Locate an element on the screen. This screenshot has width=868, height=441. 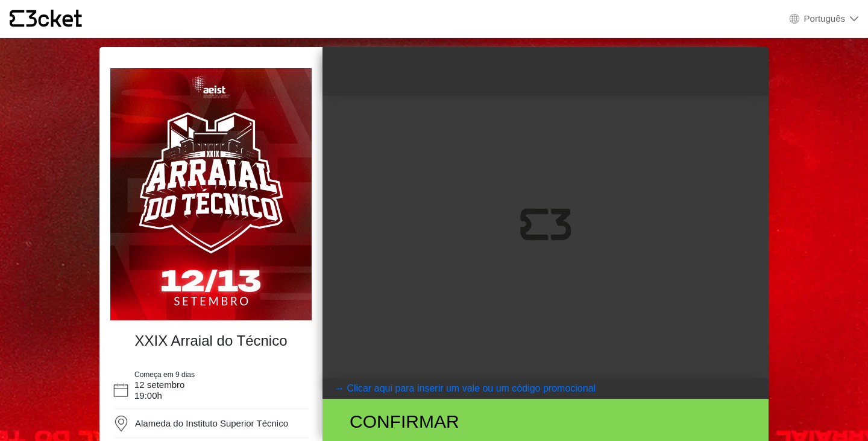
coupontext: Clicar aqui para inserir um vale ou um código promocional is located at coordinates (471, 388).